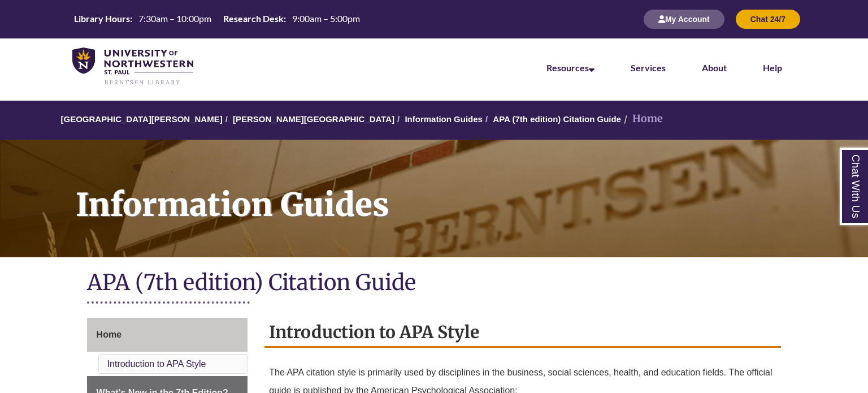 This screenshot has width=868, height=393. I want to click on button: My Account, so click(683, 19).